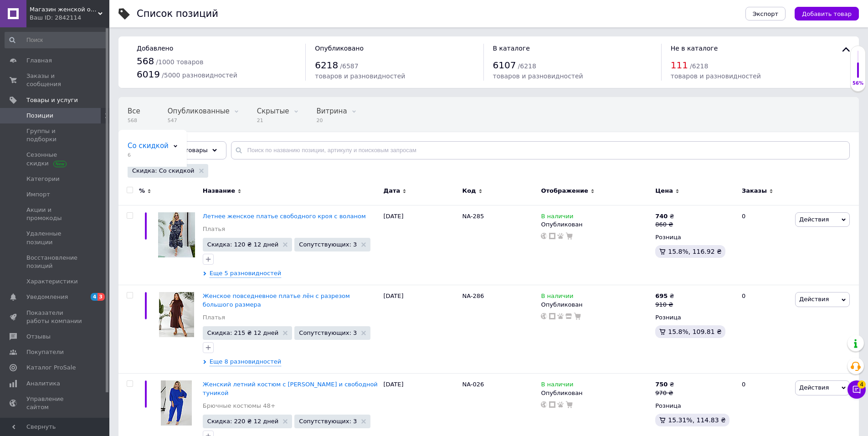 The width and height of the screenshot is (868, 436). I want to click on span: Каталог ProSale, so click(51, 368).